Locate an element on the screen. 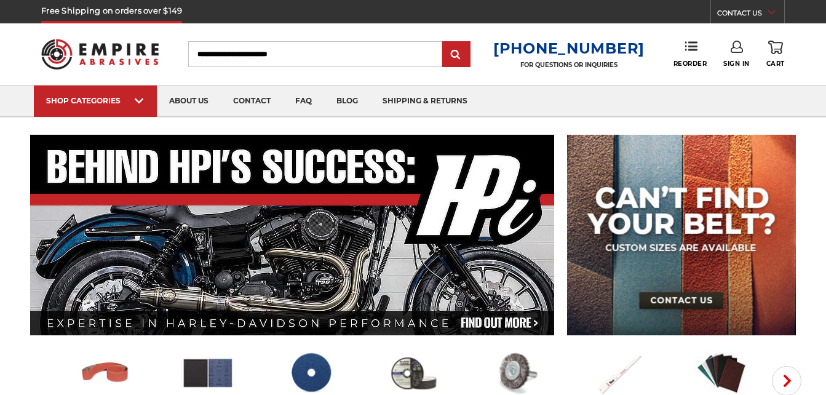 Image resolution: width=826 pixels, height=395 pixels. span: Cart is located at coordinates (776, 63).